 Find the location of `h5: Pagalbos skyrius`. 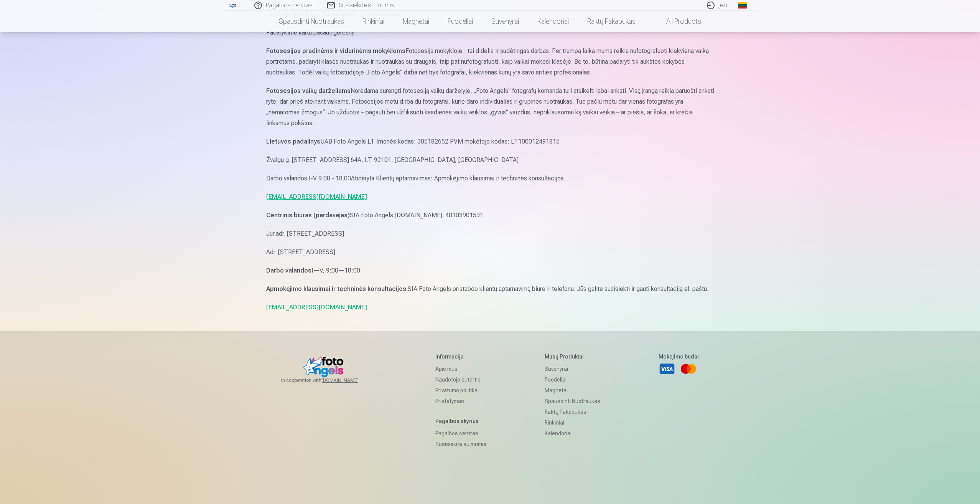

h5: Pagalbos skyrius is located at coordinates (461, 421).